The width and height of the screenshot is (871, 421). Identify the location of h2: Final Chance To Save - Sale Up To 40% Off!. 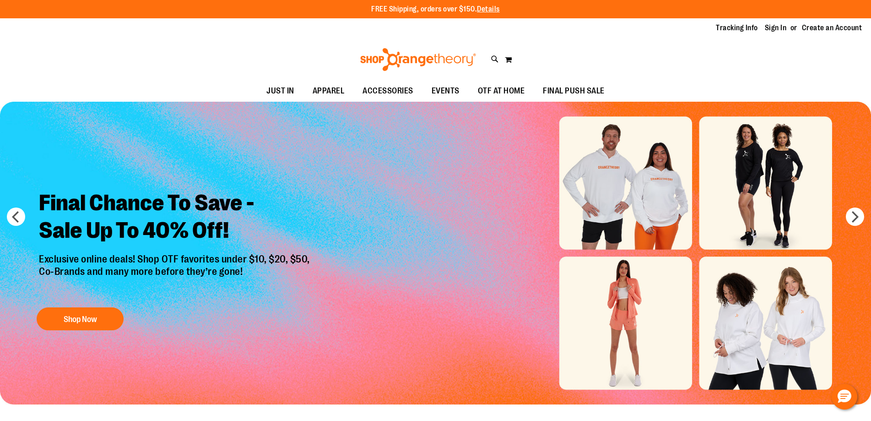
(175, 218).